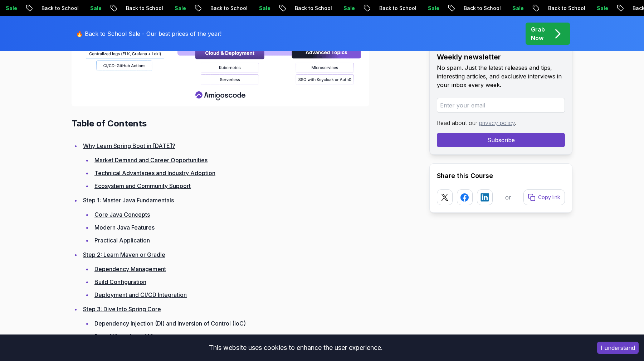 The width and height of the screenshot is (644, 361). I want to click on a: Step 3: Dive Into Spring Core, so click(122, 309).